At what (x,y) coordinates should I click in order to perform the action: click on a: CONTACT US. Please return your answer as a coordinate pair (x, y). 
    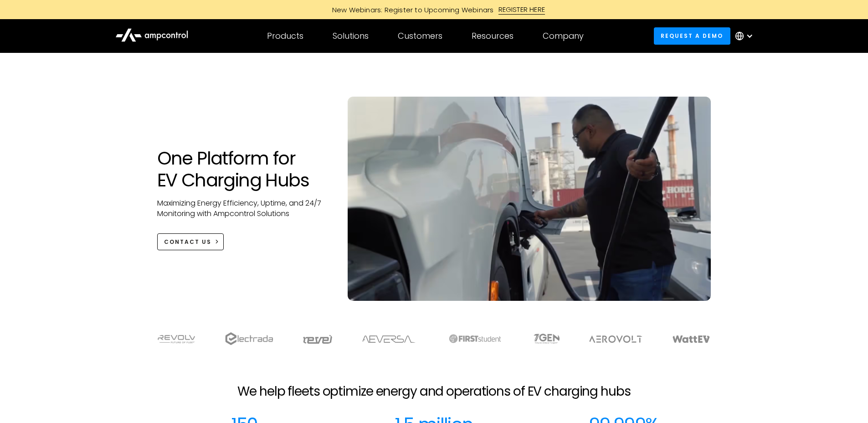
    Looking at the image, I should click on (190, 241).